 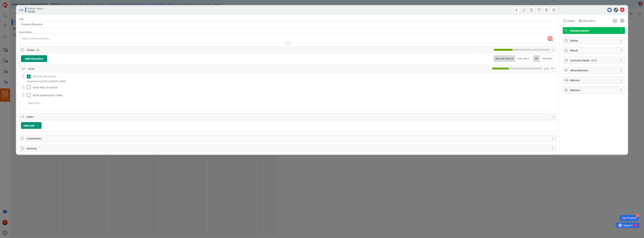 I want to click on div: Only Mine, so click(x=547, y=58).